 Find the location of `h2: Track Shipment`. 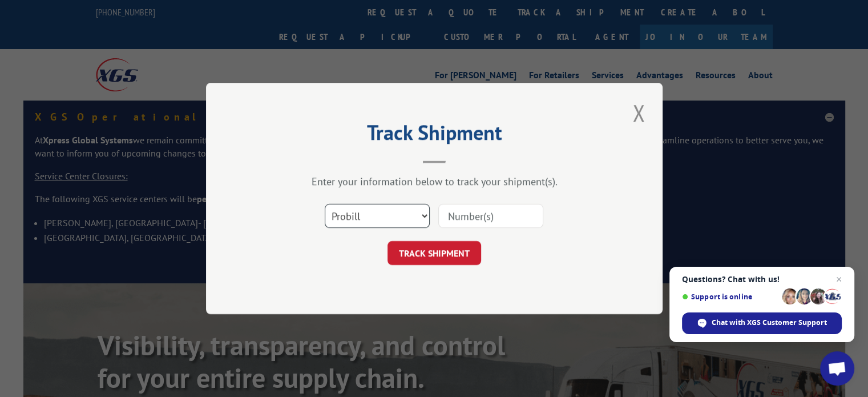

h2: Track Shipment is located at coordinates (435, 135).